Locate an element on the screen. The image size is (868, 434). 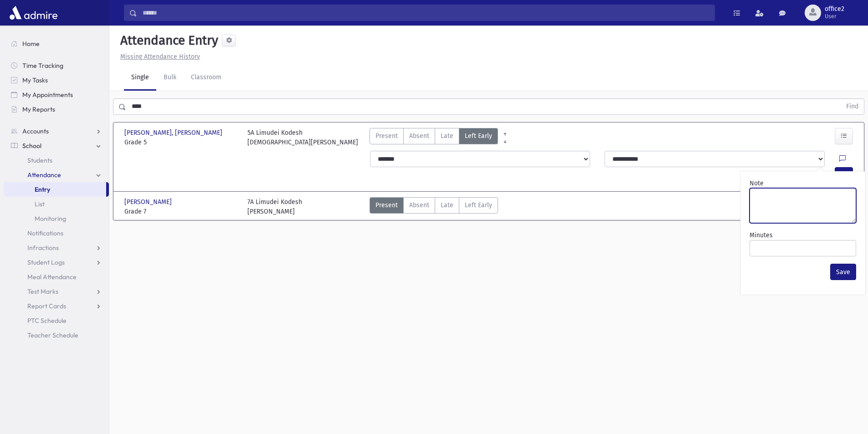
span: Teacher Schedule is located at coordinates (52, 335).